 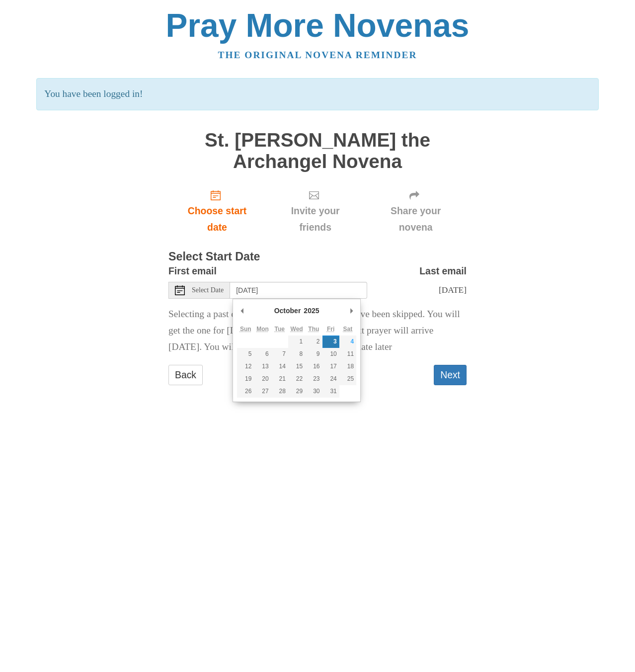 What do you see at coordinates (313, 366) in the screenshot?
I see `button: 16` at bounding box center [313, 366].